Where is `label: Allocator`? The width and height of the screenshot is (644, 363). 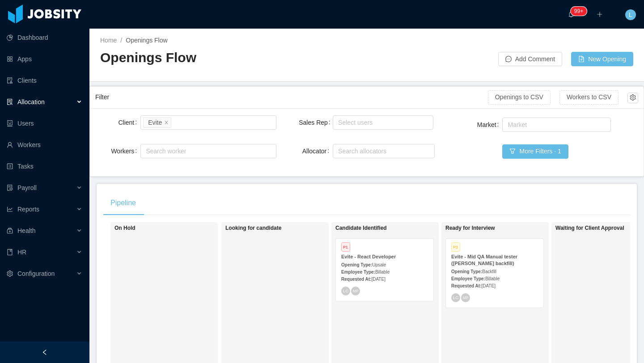 label: Allocator is located at coordinates (317, 151).